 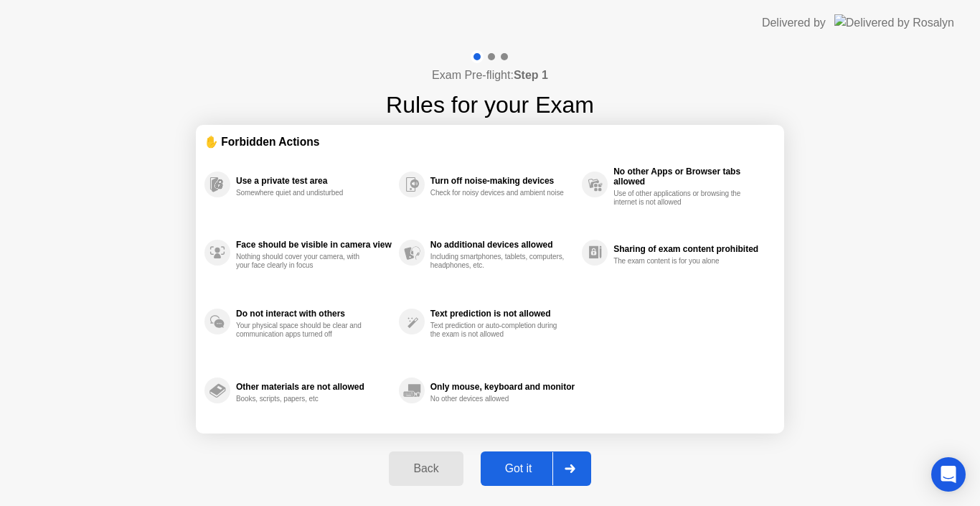 What do you see at coordinates (314, 245) in the screenshot?
I see `div: Face should be visible in camera view` at bounding box center [314, 245].